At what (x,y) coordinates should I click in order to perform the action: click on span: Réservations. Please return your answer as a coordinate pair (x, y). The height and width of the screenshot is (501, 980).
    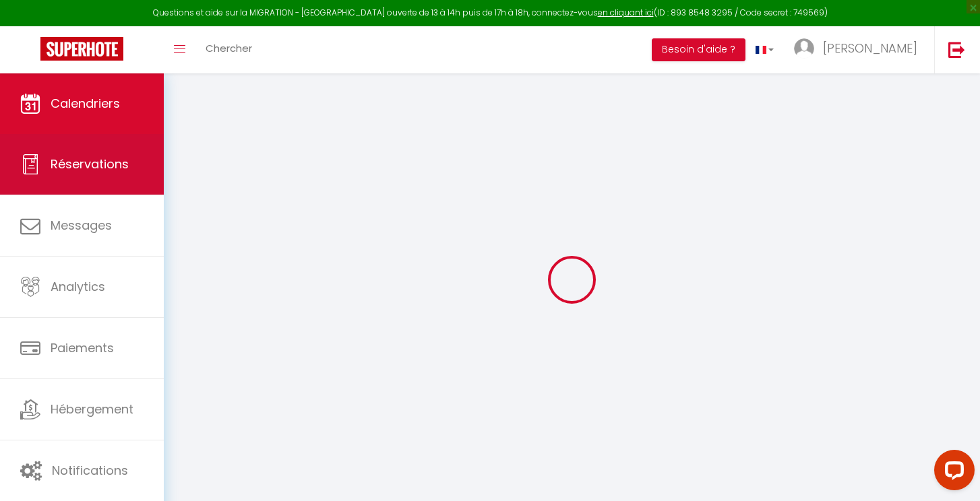
    Looking at the image, I should click on (89, 164).